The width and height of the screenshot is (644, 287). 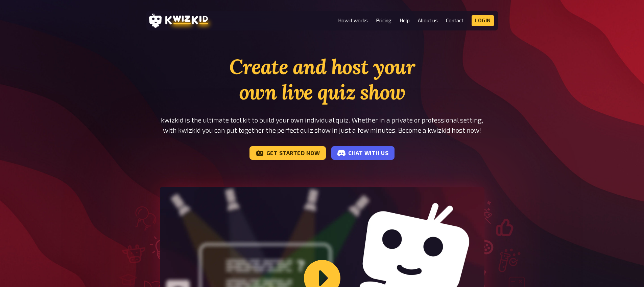 What do you see at coordinates (428, 20) in the screenshot?
I see `a: About us` at bounding box center [428, 20].